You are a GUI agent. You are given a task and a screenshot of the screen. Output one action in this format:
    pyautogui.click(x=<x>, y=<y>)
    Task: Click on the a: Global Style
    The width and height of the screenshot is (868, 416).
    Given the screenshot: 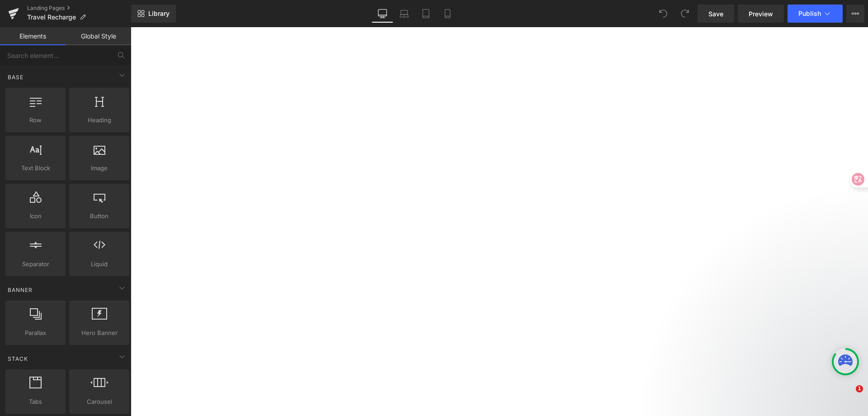 What is the action you would take?
    pyautogui.click(x=98, y=36)
    